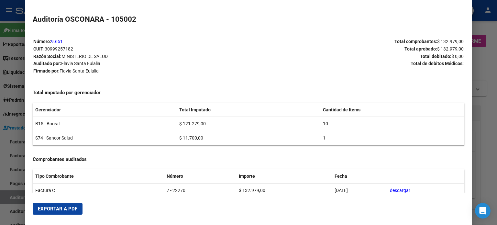  I want to click on th: Cantidad de Items, so click(392, 110).